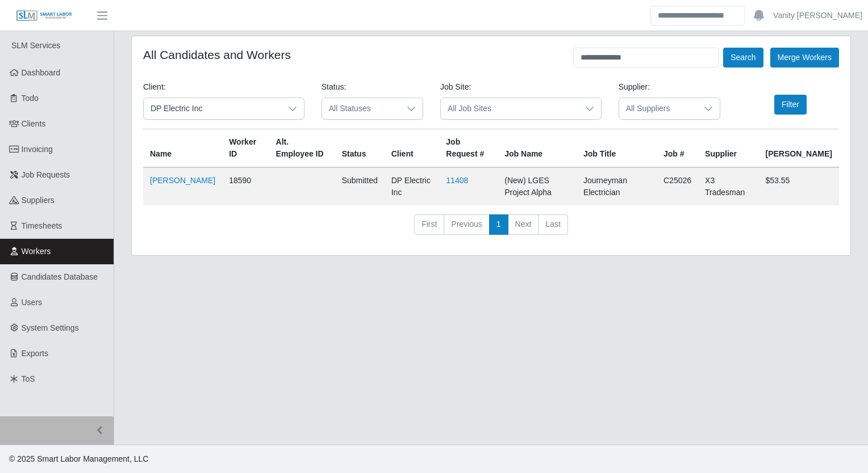 The image size is (868, 473). Describe the element at coordinates (728, 149) in the screenshot. I see `th: Supplier` at that location.